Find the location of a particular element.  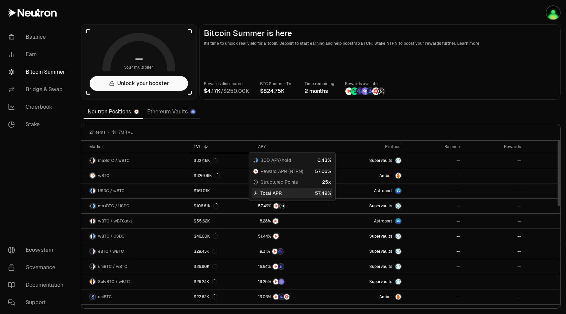

span: uniBTC is located at coordinates (105, 297).